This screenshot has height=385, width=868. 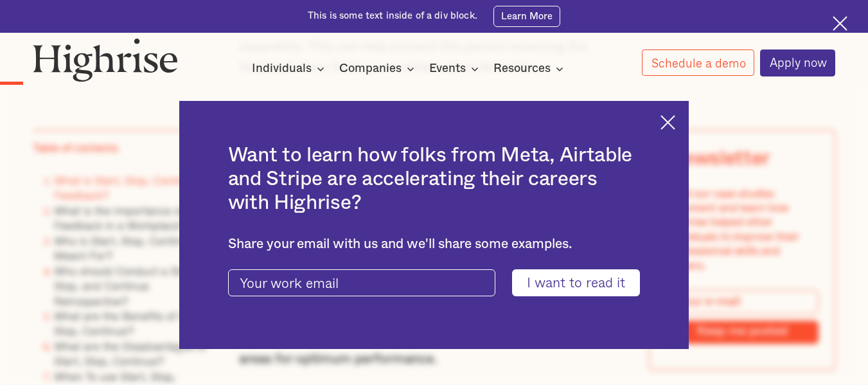 I want to click on form: current-ascender-blog-article-modal-form, so click(x=434, y=283).